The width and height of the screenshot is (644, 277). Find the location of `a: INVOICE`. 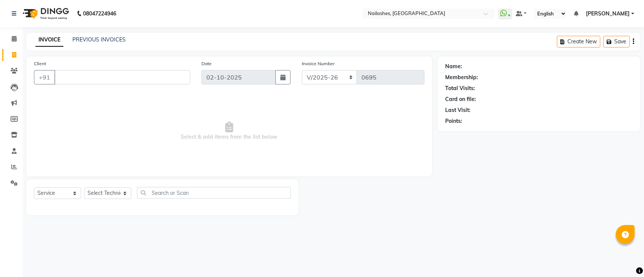

a: INVOICE is located at coordinates (49, 40).